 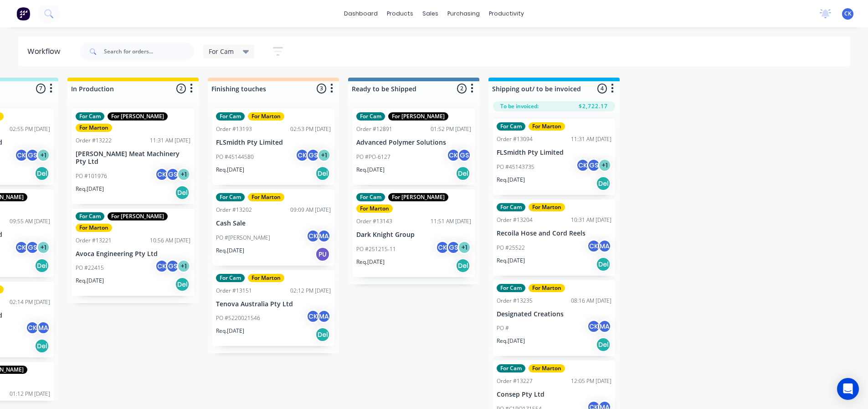 What do you see at coordinates (234, 156) in the screenshot?
I see `p: PO #45144580` at bounding box center [234, 156].